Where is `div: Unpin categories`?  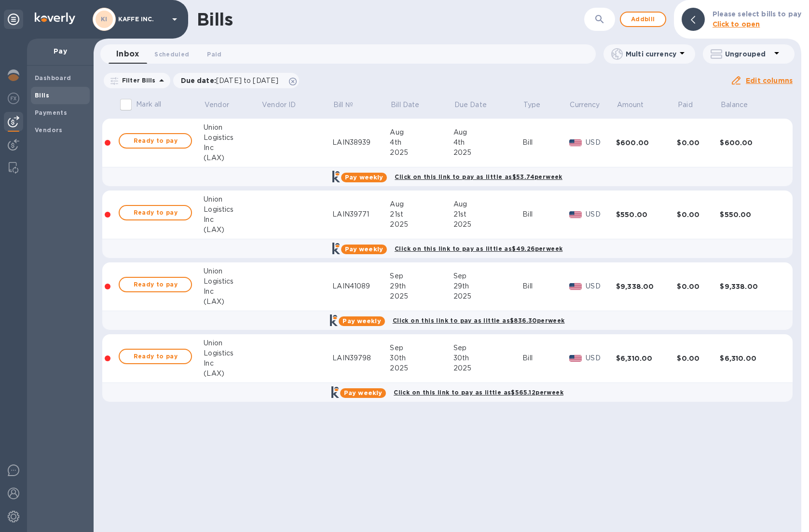
div: Unpin categories is located at coordinates (13, 19).